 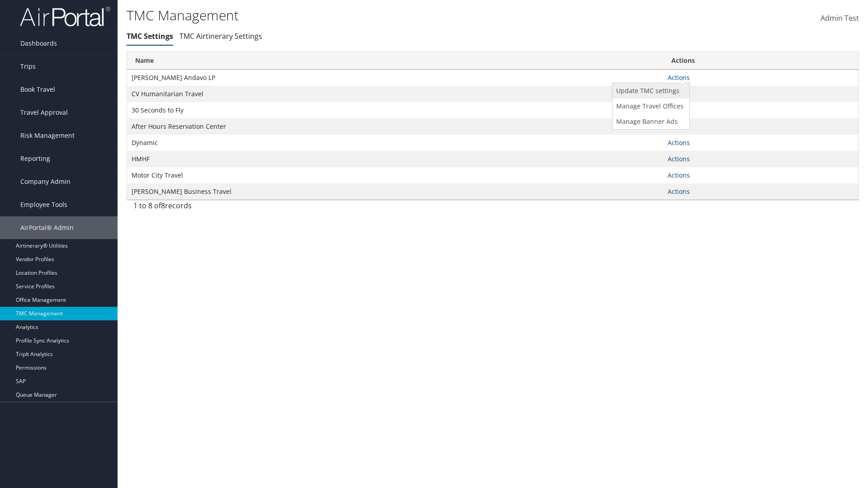 I want to click on span: Risk Management, so click(x=47, y=135).